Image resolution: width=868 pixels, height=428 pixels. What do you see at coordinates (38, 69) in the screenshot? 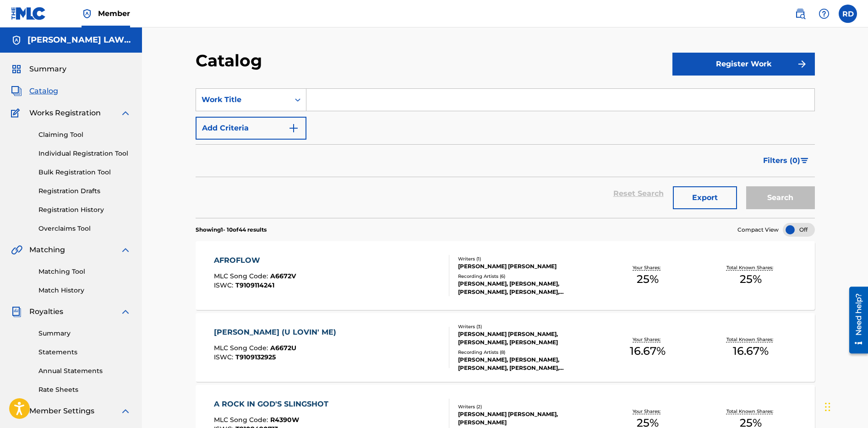
I see `a: SummarySummary` at bounding box center [38, 69].